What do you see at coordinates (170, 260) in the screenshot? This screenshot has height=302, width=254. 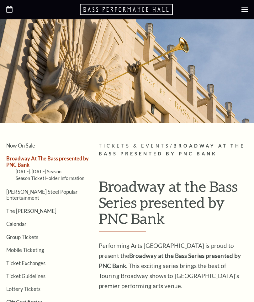 I see `strong: Broadway at the Bass Series presented by PNC Bank` at bounding box center [170, 260].